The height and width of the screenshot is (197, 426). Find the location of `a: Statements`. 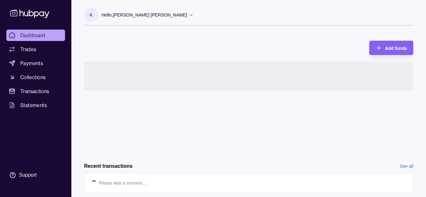

a: Statements is located at coordinates (36, 105).